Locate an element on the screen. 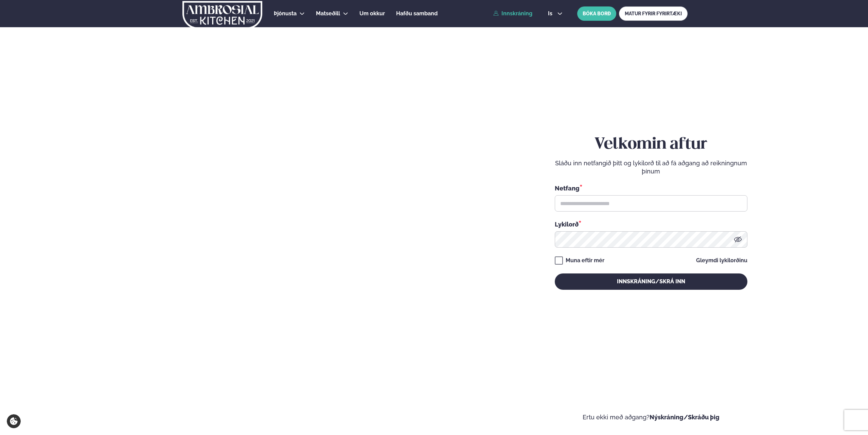  a: Cookie settings is located at coordinates (13, 421).